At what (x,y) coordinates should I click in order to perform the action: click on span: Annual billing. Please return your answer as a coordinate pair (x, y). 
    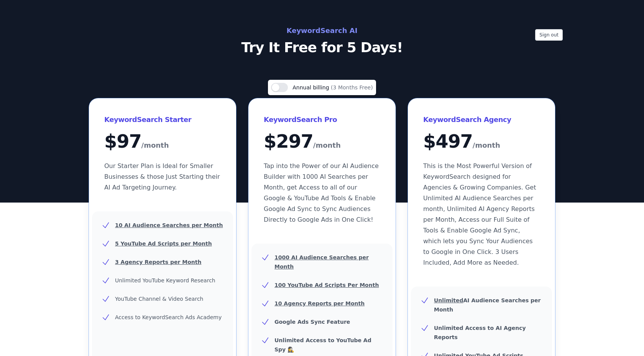
    Looking at the image, I should click on (312, 87).